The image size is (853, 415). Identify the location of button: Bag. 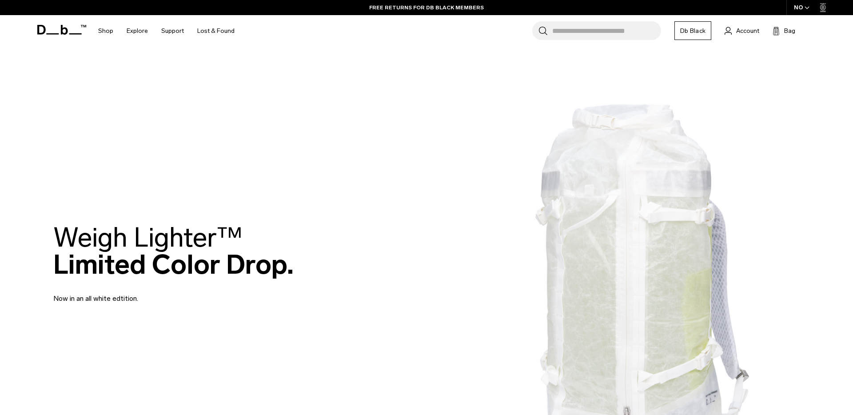
(784, 31).